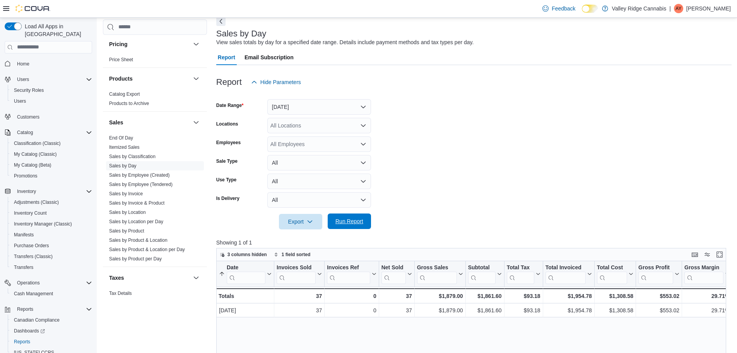 This screenshot has width=737, height=353. Describe the element at coordinates (123, 166) in the screenshot. I see `a: Sales by Day` at that location.